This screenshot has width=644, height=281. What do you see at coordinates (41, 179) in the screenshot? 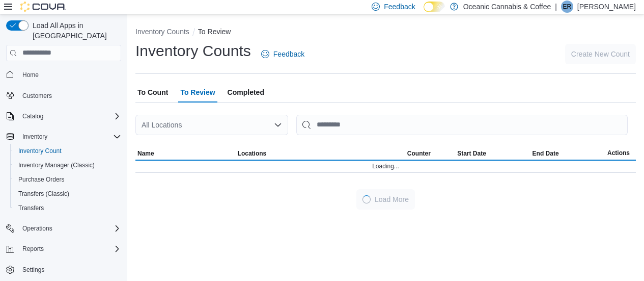
I see `a: Purchase Orders` at bounding box center [41, 179].